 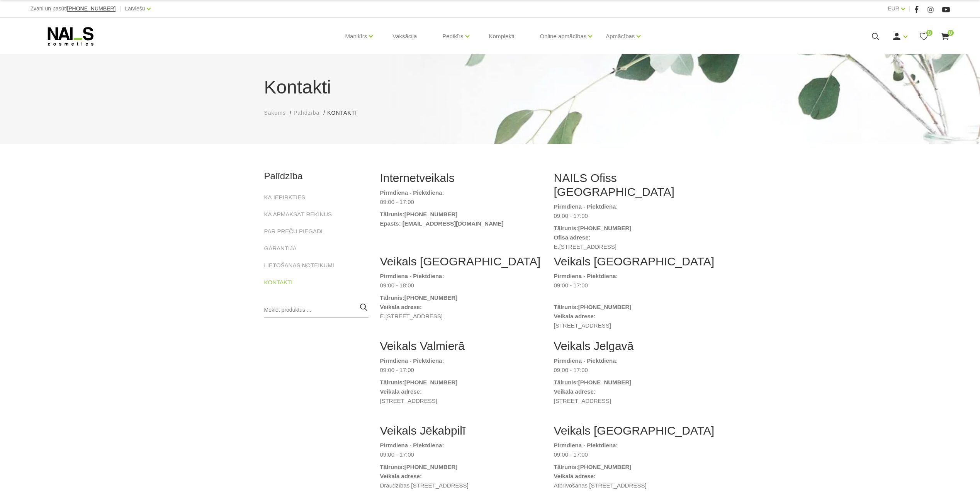 What do you see at coordinates (635, 346) in the screenshot?
I see `h2: Veikals Jelgavā` at bounding box center [635, 346].